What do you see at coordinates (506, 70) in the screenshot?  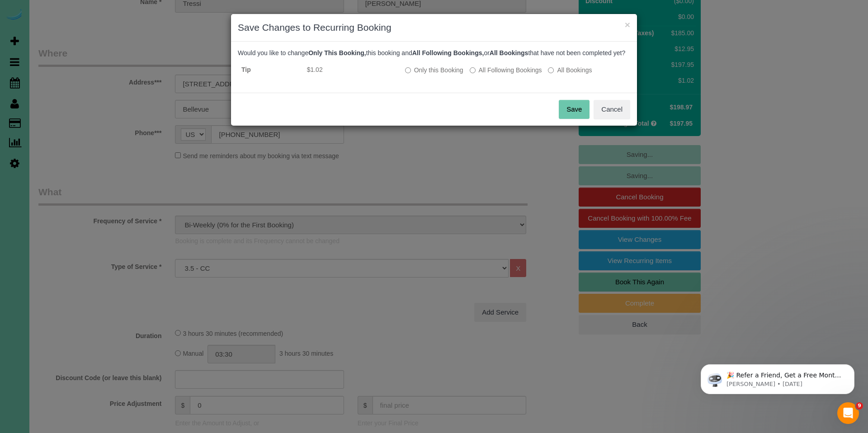 I see `label: This and all the bookings after it will be changed.` at bounding box center [506, 70].